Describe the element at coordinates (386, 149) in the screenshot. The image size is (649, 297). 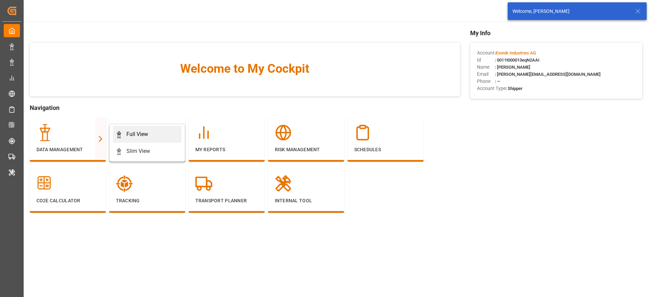
I see `p: Schedules` at that location.